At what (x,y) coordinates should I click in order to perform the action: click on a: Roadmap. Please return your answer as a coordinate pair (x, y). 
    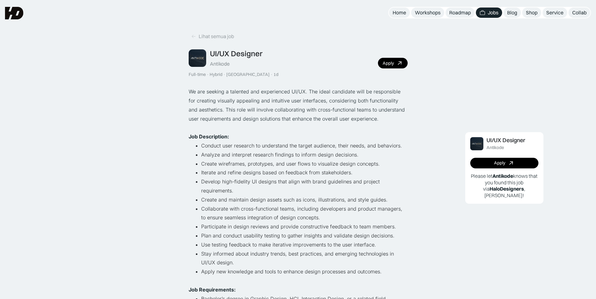
    Looking at the image, I should click on (460, 13).